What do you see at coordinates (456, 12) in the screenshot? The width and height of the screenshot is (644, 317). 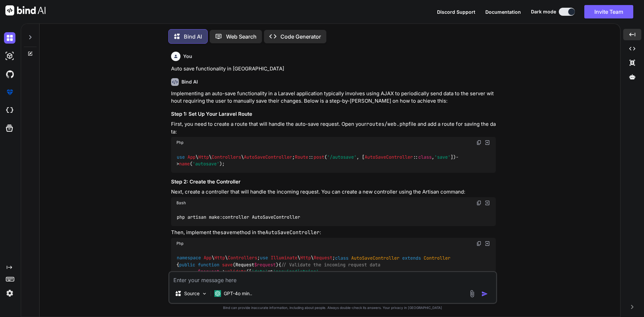 I see `span: Discord Support` at bounding box center [456, 12].